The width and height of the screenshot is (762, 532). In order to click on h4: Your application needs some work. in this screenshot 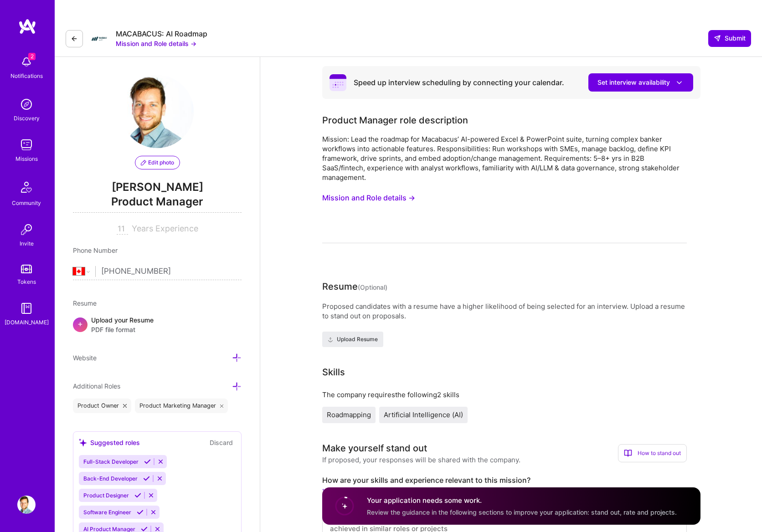, I will do `click(522, 500)`.